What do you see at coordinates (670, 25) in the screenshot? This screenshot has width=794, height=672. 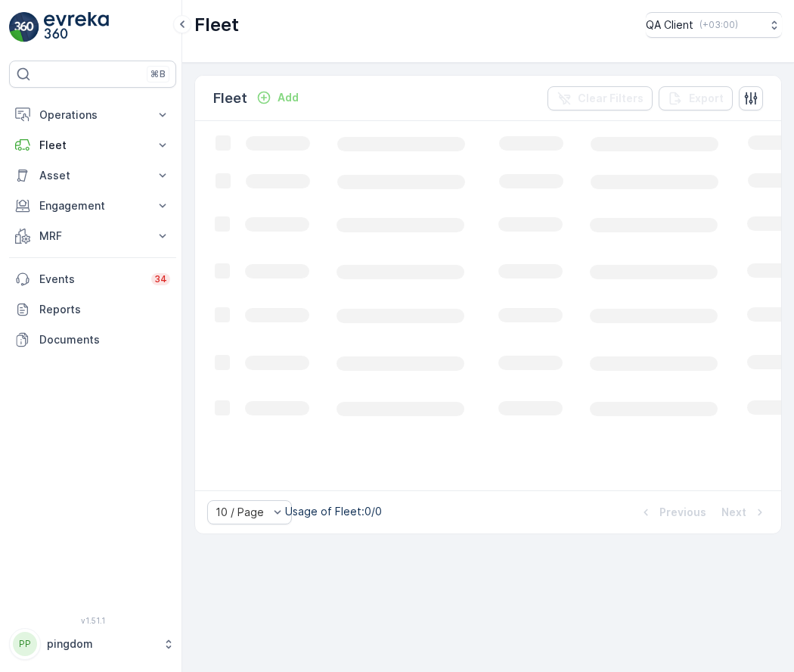 I see `p: QA Client` at bounding box center [670, 25].